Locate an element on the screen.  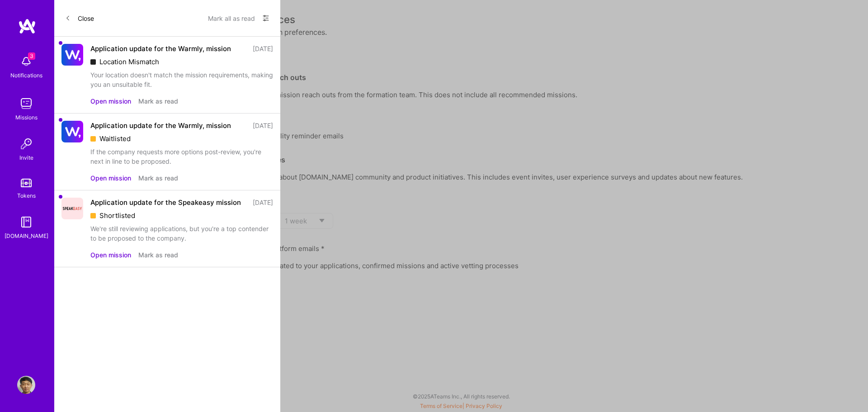
div: Tokens is located at coordinates (26, 196).